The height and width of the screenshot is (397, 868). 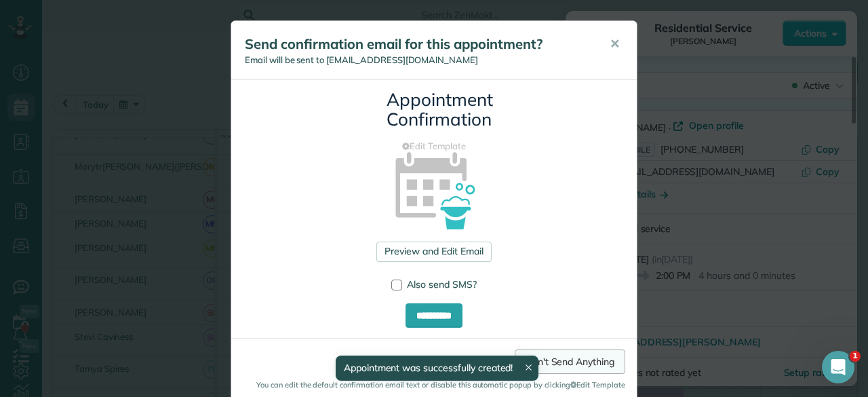 What do you see at coordinates (441, 284) in the screenshot?
I see `span: Also send SMS?` at bounding box center [441, 284].